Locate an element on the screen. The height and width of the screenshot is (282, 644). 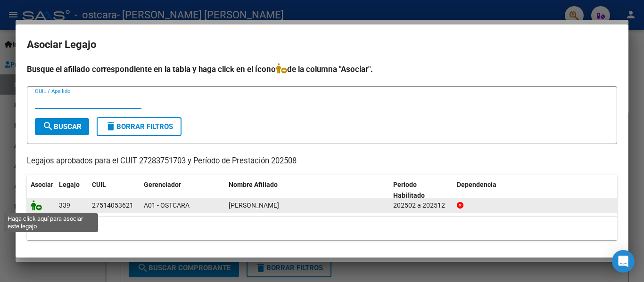
div: 1 registros is located at coordinates (322, 228).